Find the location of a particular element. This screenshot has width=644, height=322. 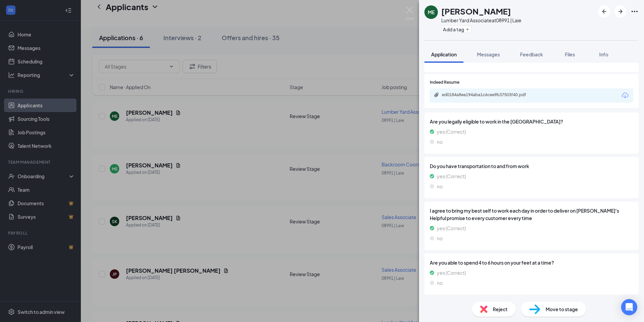

span: Application is located at coordinates (444, 54).